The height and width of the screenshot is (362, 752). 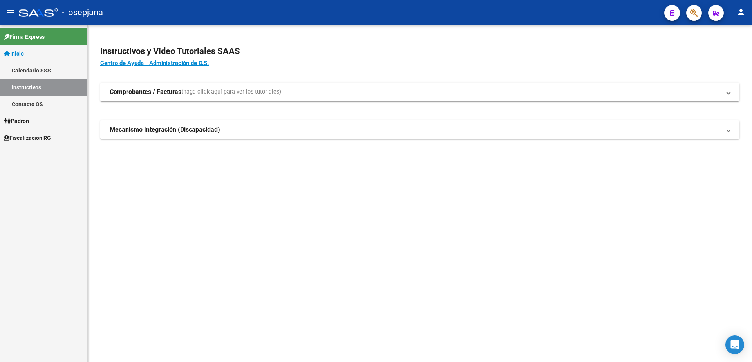 I want to click on a: Centro de Ayuda - Administración de O.S., so click(x=154, y=63).